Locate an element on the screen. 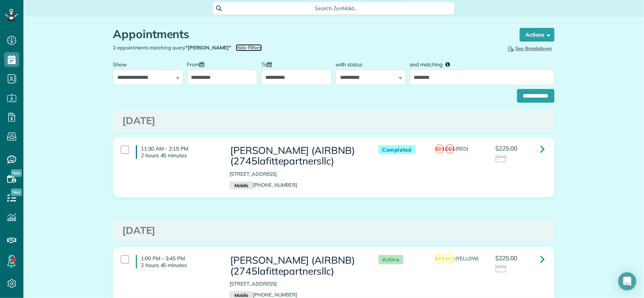 Image resolution: width=644 pixels, height=298 pixels. span: Completed is located at coordinates (397, 150).